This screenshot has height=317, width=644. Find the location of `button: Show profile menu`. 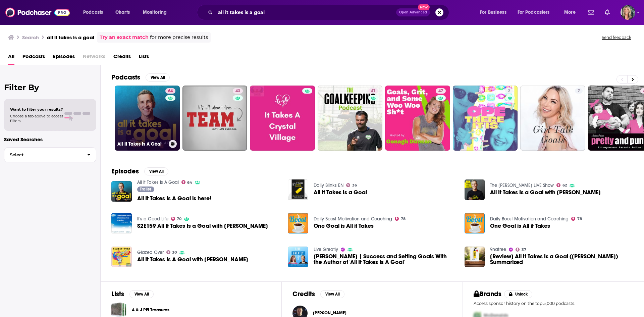

button: Show profile menu is located at coordinates (628, 12).